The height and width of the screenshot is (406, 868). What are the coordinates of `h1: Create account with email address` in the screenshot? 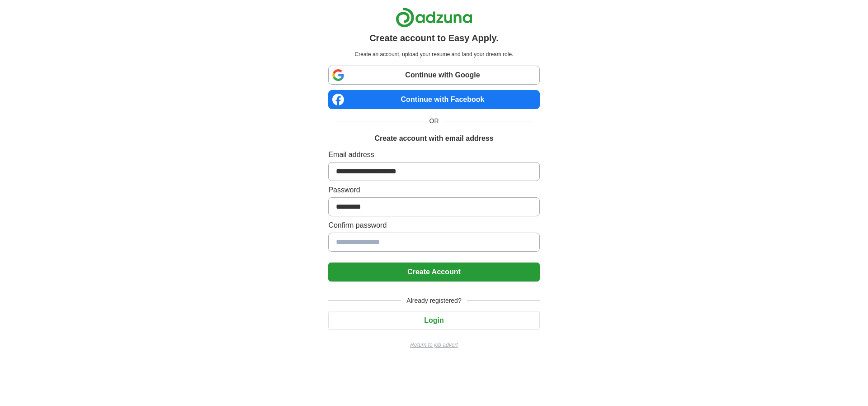 It's located at (433, 139).